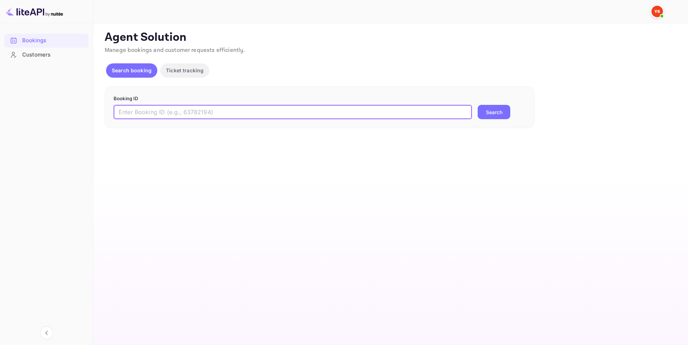 This screenshot has width=688, height=345. I want to click on p: Ticket tracking, so click(185, 70).